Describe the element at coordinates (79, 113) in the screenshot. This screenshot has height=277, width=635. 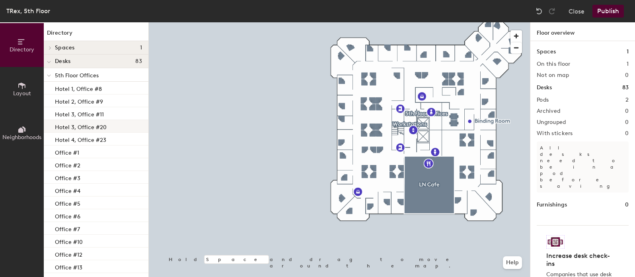
I see `p: Hotel 3, Office #11` at that location.